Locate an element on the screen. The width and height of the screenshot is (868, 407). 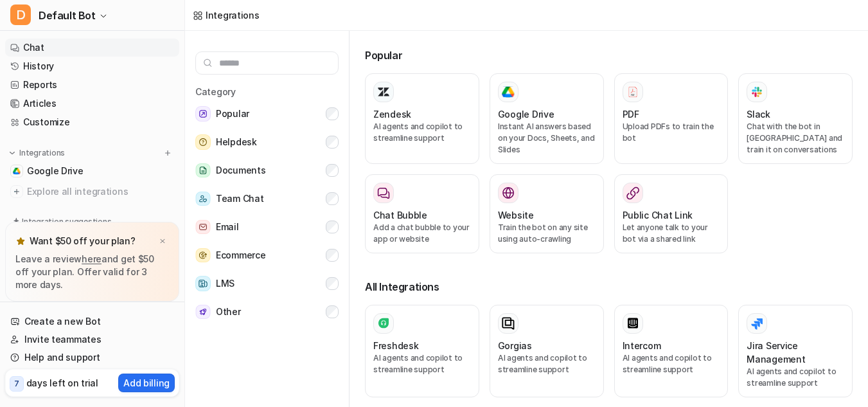
h3: Website is located at coordinates (516, 215).